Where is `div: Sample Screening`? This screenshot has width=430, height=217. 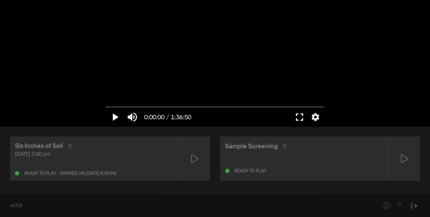 div: Sample Screening is located at coordinates (252, 146).